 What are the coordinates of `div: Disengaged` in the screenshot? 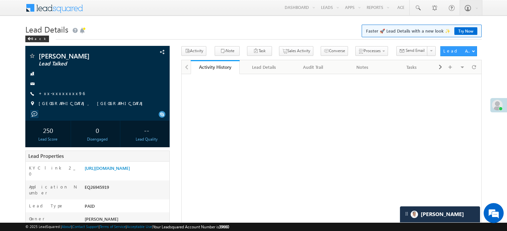 It's located at (97, 140).